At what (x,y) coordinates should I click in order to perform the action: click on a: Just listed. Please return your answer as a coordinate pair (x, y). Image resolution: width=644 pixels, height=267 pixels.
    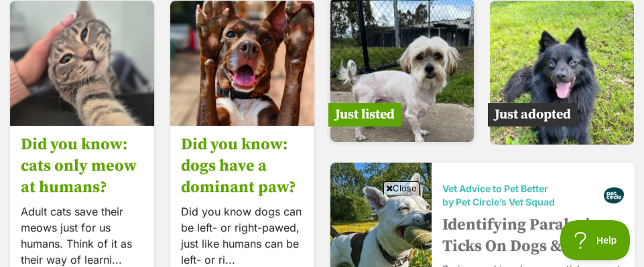
    Looking at the image, I should click on (402, 141).